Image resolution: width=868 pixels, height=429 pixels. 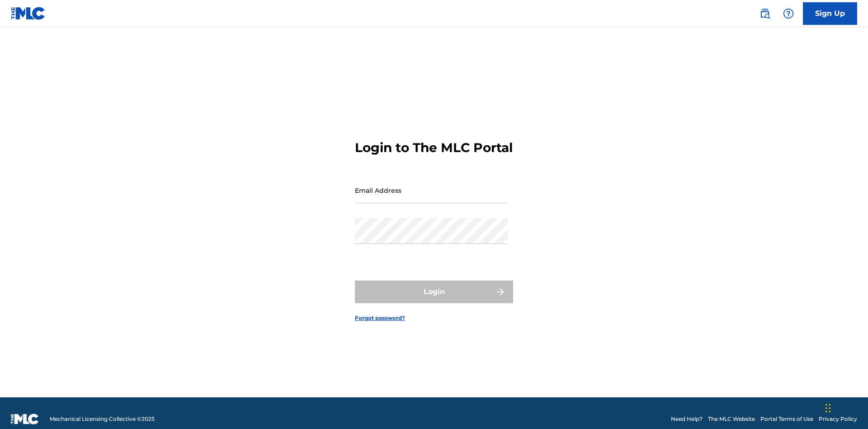 What do you see at coordinates (845, 407) in the screenshot?
I see `div: Chat Widget` at bounding box center [845, 407].